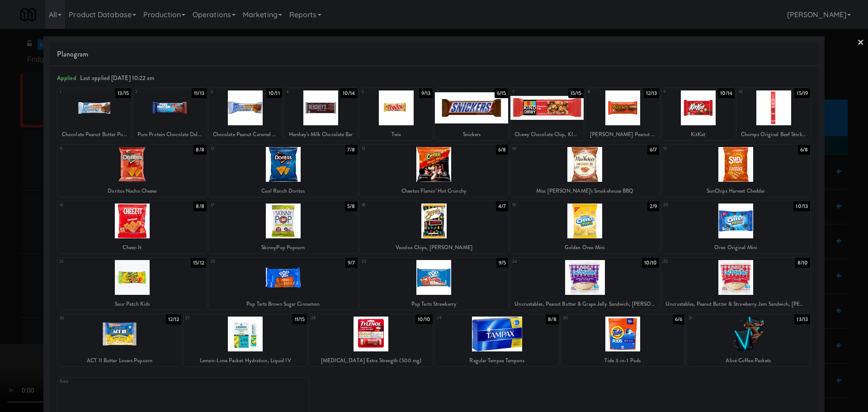  Describe the element at coordinates (653, 206) in the screenshot. I see `div: 2/9` at that location.